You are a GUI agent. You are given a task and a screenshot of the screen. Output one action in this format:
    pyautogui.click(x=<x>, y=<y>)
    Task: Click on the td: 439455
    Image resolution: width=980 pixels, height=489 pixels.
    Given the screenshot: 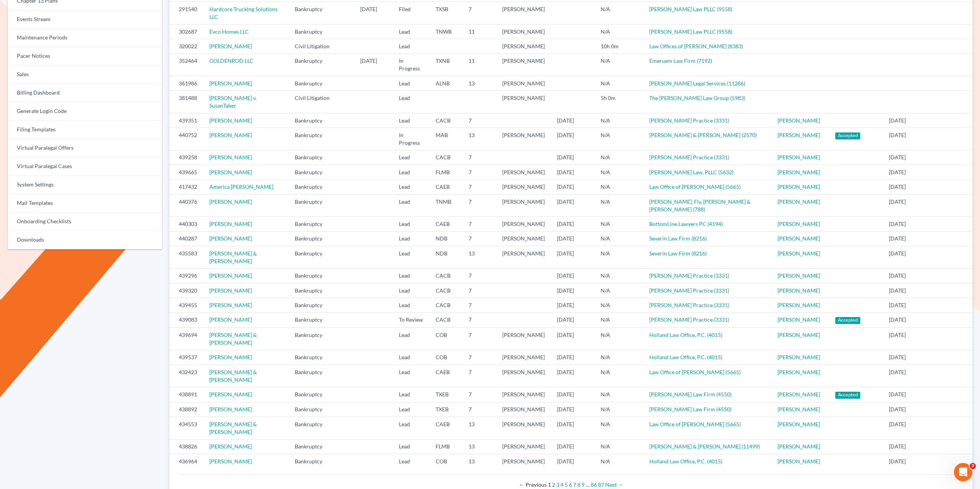 What is the action you would take?
    pyautogui.click(x=186, y=305)
    